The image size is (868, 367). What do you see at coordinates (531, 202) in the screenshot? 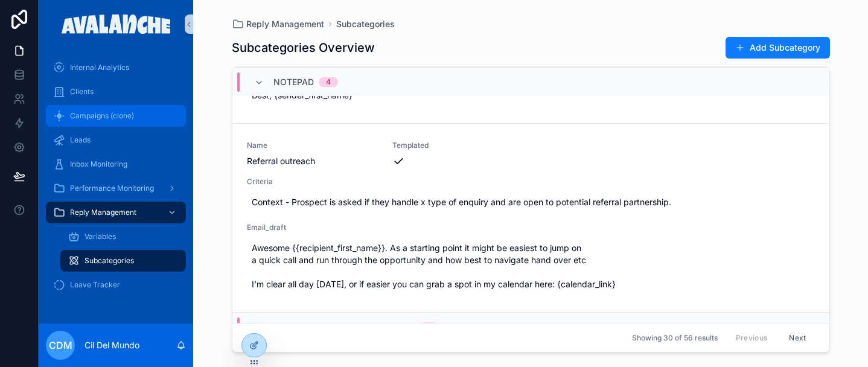
I see `span: Context - Prospect is asked if they handle x type of enquiry and are open to potential referral p...` at bounding box center [531, 202].